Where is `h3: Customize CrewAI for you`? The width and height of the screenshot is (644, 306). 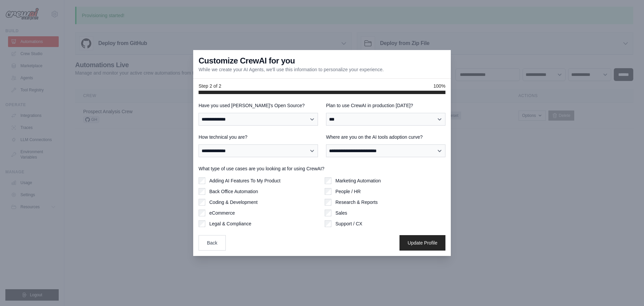
h3: Customize CrewAI for you is located at coordinates (246, 61).